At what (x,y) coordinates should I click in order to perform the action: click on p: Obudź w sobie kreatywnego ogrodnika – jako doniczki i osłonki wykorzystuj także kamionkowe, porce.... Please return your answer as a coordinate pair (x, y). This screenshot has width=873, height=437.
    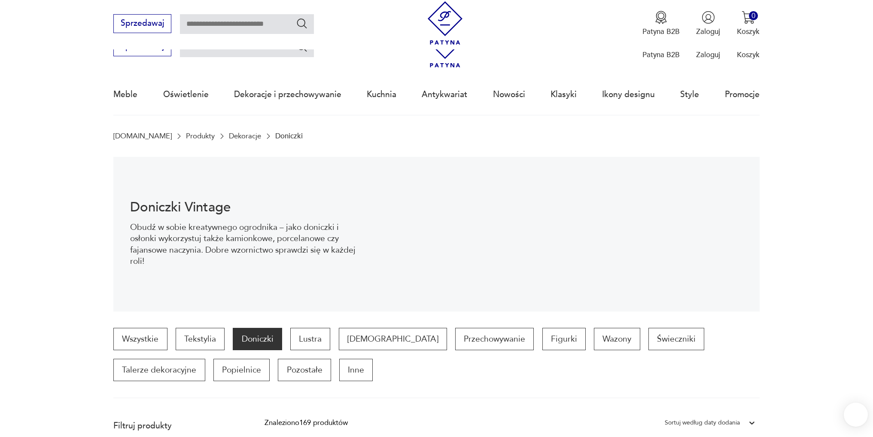
    Looking at the image, I should click on (243, 244).